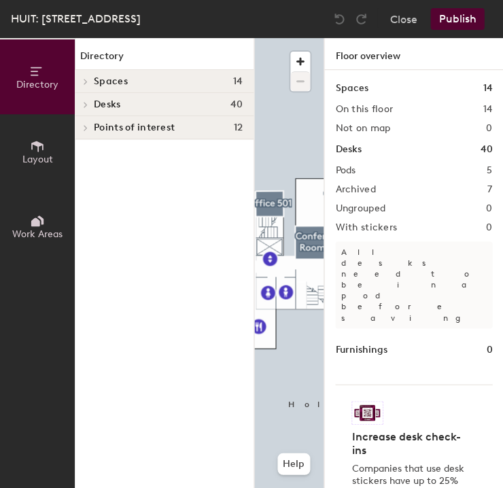  I want to click on h1: Floor overview, so click(413, 54).